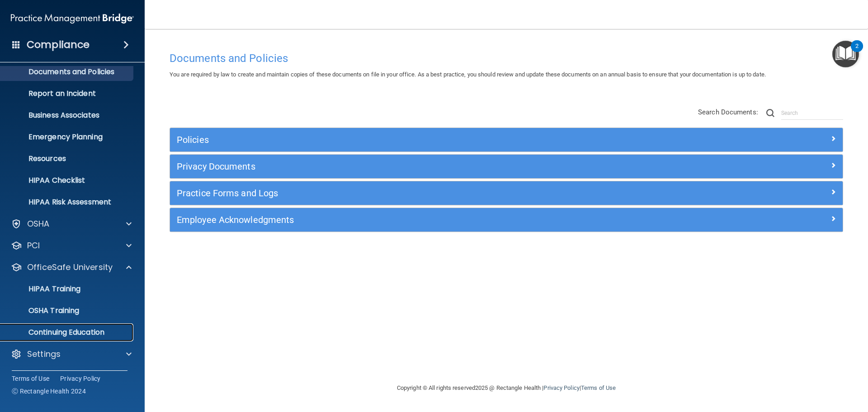  What do you see at coordinates (68, 94) in the screenshot?
I see `p: Report an Incident` at bounding box center [68, 94].